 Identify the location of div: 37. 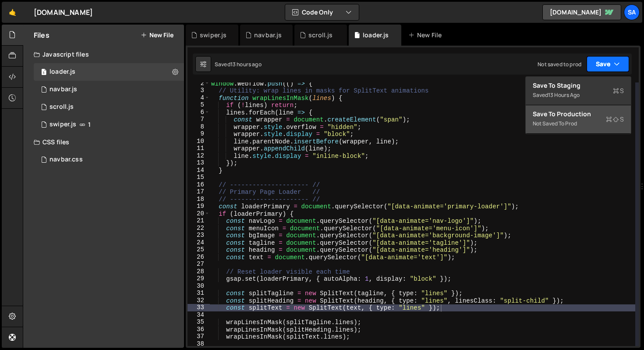
(198, 336).